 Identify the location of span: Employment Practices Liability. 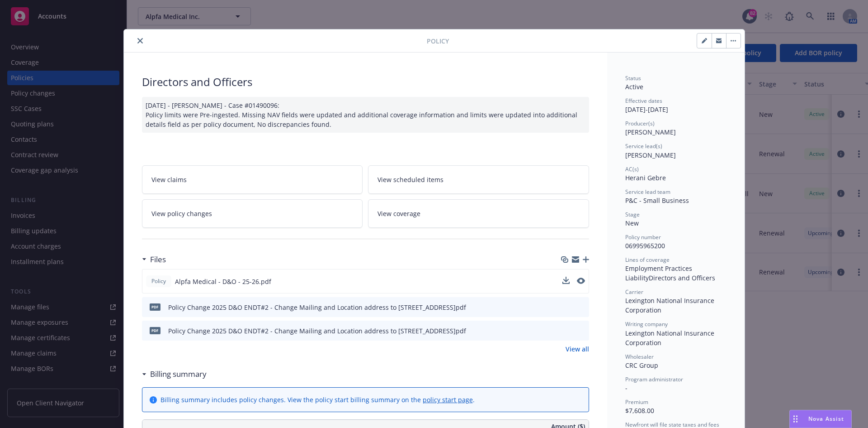
(660, 273).